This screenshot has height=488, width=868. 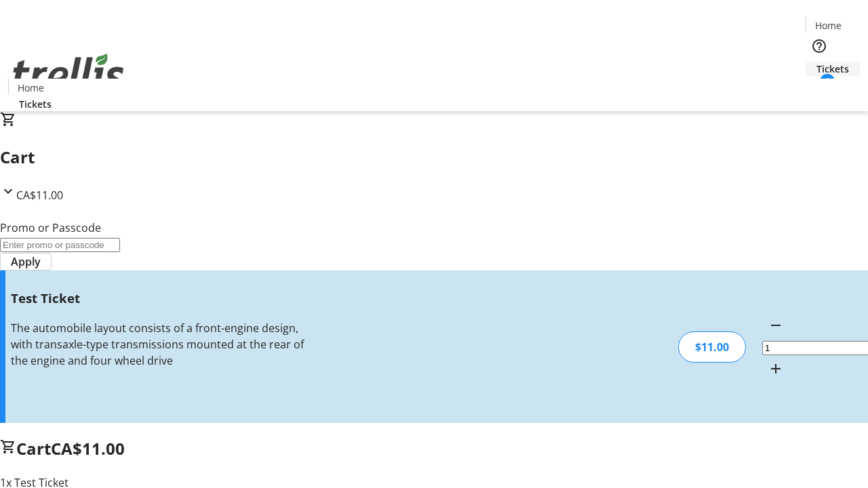 What do you see at coordinates (26, 261) in the screenshot?
I see `span: Apply` at bounding box center [26, 261].